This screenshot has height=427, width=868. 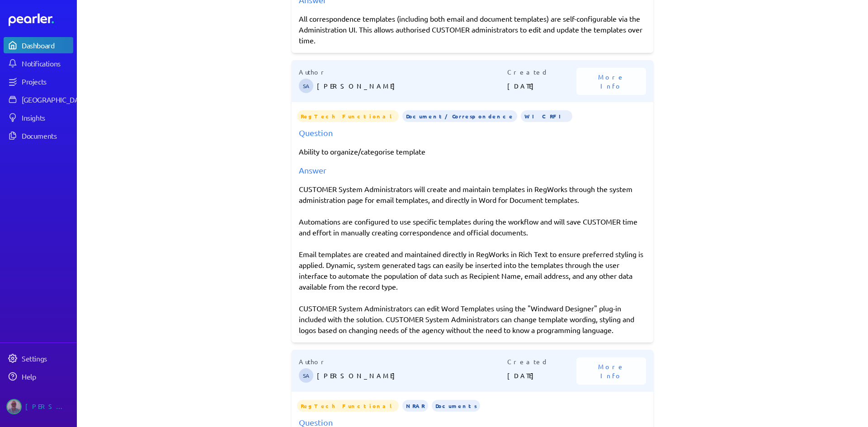 What do you see at coordinates (47, 358) in the screenshot?
I see `div: Settings` at bounding box center [47, 358].